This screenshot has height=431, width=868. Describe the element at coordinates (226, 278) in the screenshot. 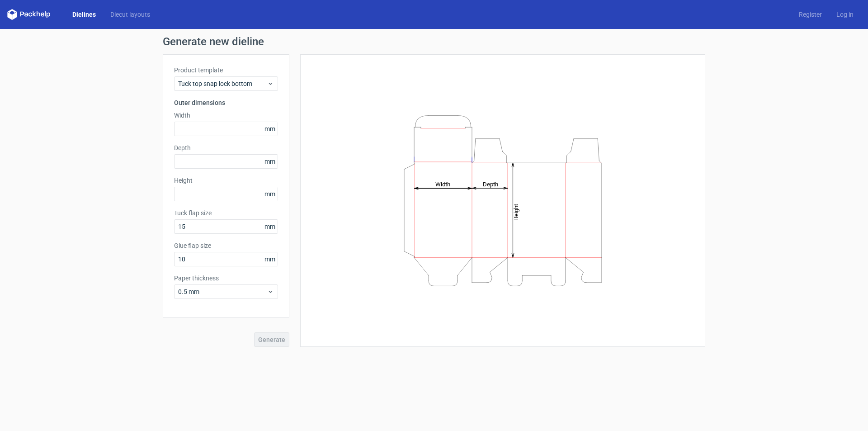

I see `label: Paper thickness` at that location.